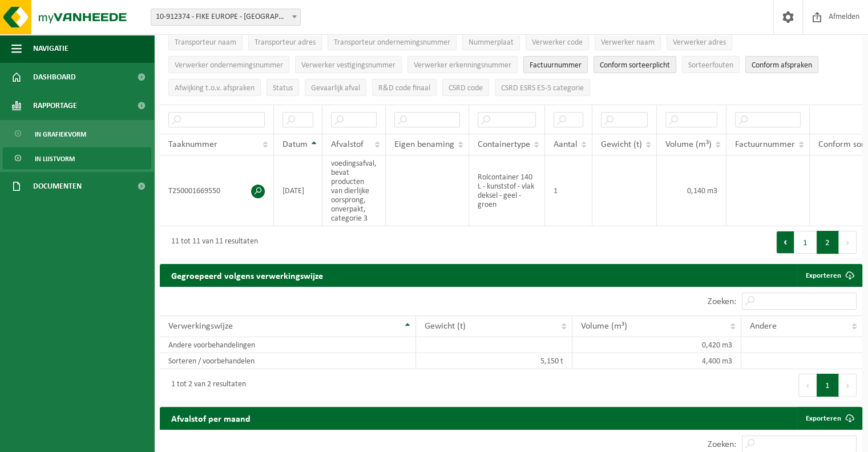 Image resolution: width=868 pixels, height=452 pixels. I want to click on button: Conform sorteerplicht : Activate to sort, so click(635, 64).